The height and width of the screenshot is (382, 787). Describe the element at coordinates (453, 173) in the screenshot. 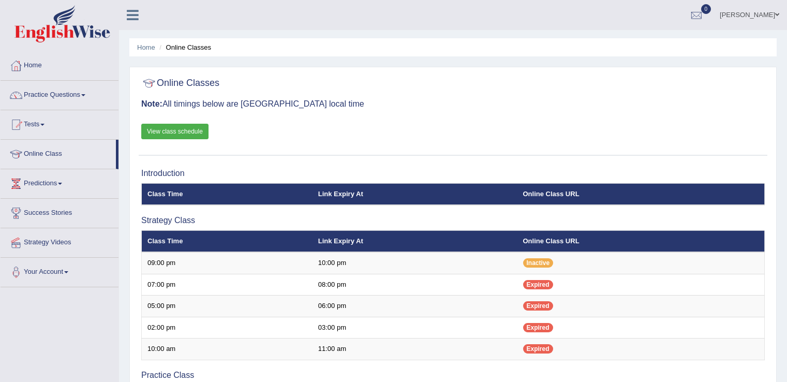

I see `h3: Introduction` at that location.